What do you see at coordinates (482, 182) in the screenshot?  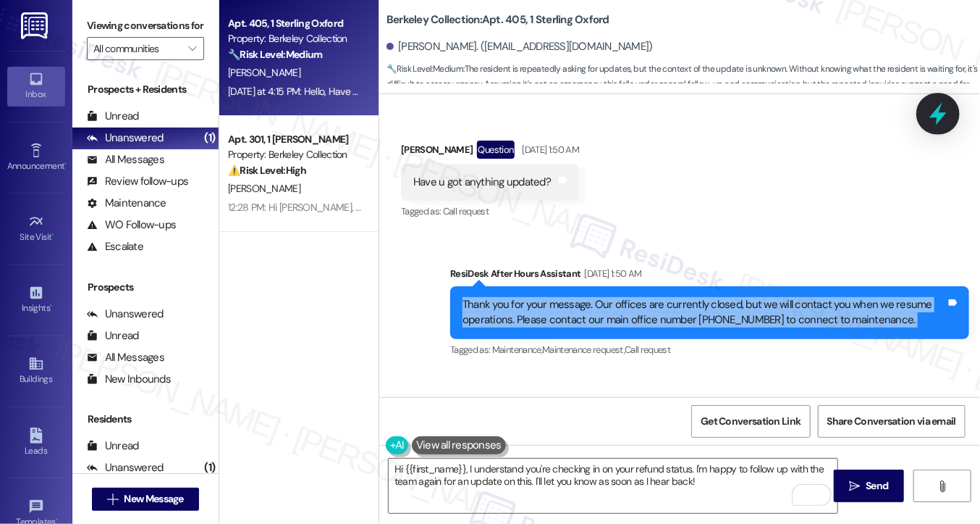 I see `div: Have u got anything updated?` at bounding box center [482, 182].